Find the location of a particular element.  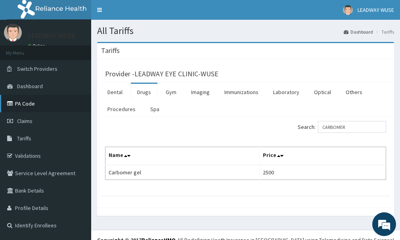

a: Immunizations is located at coordinates (241, 92).